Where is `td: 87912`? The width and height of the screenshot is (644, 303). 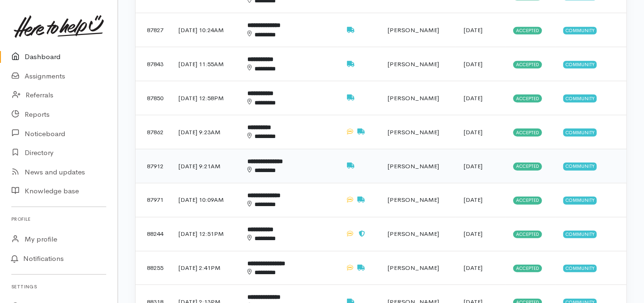 td: 87912 is located at coordinates (153, 166).